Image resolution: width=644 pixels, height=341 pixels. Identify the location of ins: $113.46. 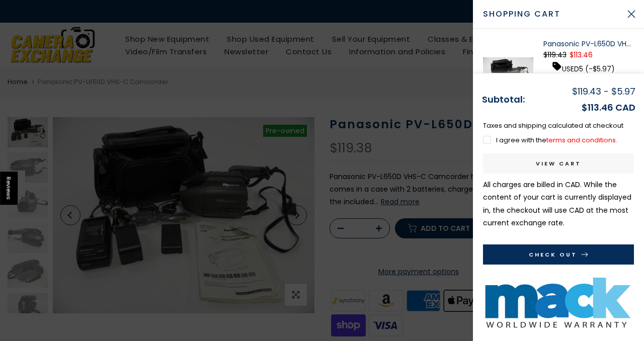
(581, 55).